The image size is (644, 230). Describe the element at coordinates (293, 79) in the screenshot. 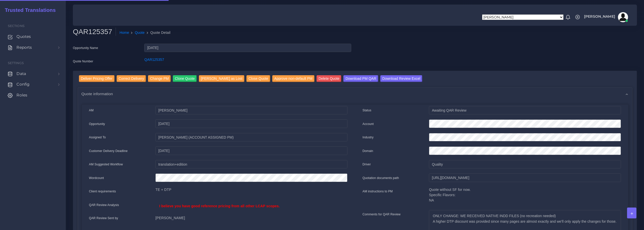

I see `input: Approve non-default PM` at that location.